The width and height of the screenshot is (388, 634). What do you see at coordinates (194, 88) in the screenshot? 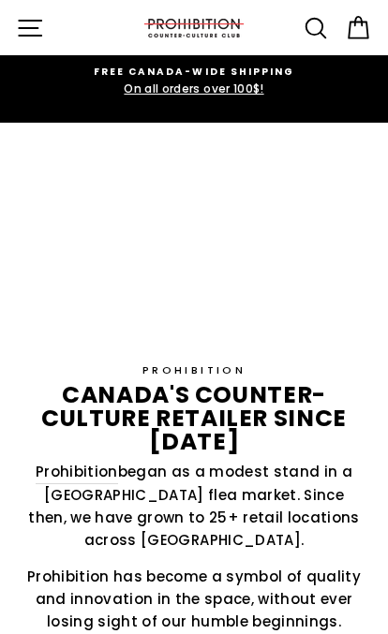
I see `span: On all orders over 100$!` at bounding box center [194, 88].